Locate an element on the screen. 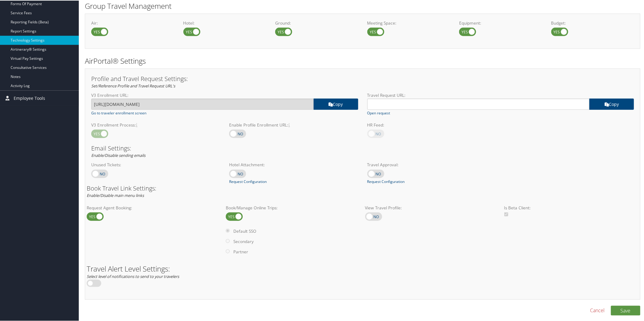  label: Default SSO is located at coordinates (245, 231).